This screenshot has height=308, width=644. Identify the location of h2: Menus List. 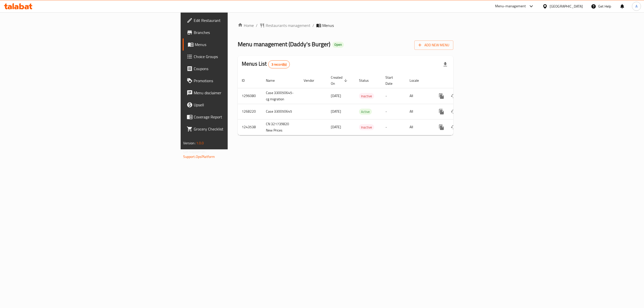
(266, 64).